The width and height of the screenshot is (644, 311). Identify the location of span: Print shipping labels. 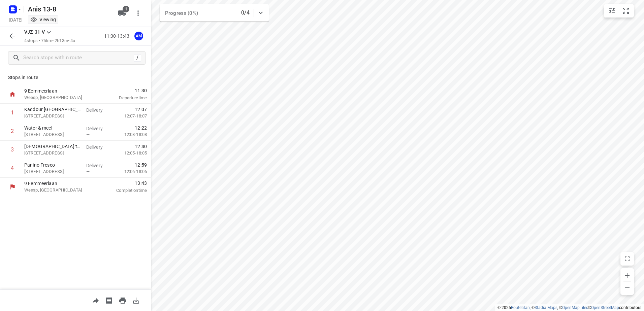
(109, 300).